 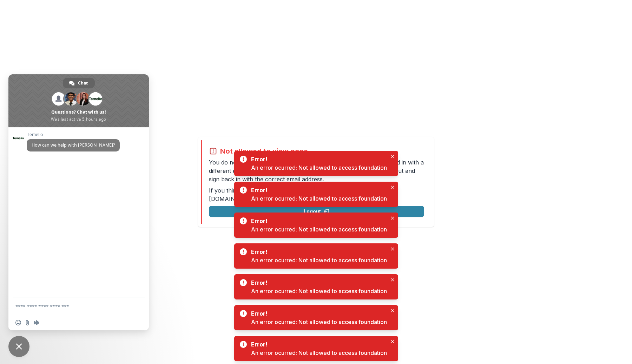 What do you see at coordinates (72, 306) in the screenshot?
I see `textarea: Compose your message...` at bounding box center [72, 306].